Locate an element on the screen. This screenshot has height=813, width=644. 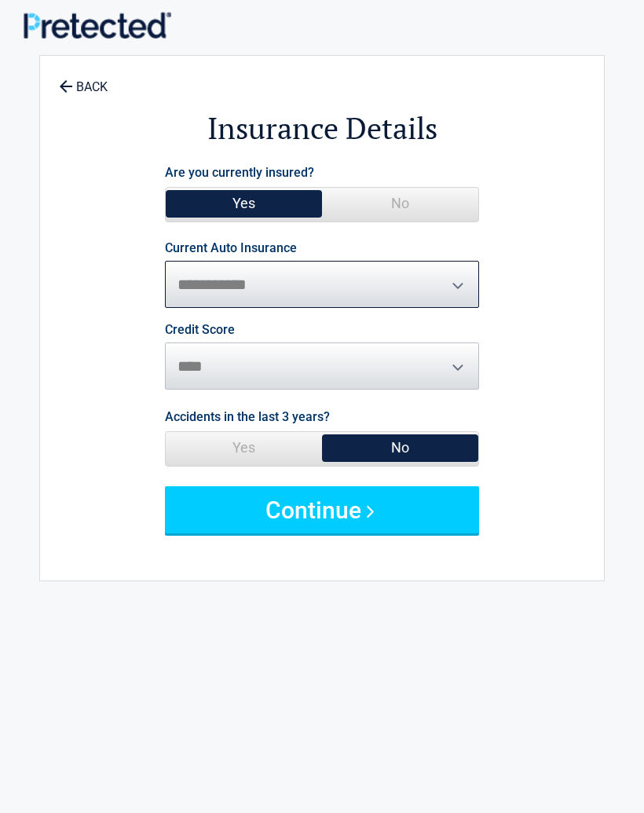
button: Continue is located at coordinates (322, 510).